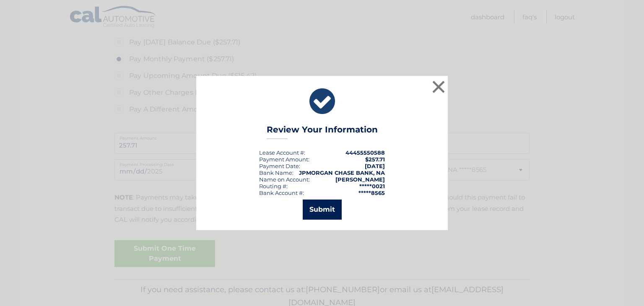 This screenshot has width=644, height=306. What do you see at coordinates (281, 193) in the screenshot?
I see `div: Bank Account #:` at bounding box center [281, 193].